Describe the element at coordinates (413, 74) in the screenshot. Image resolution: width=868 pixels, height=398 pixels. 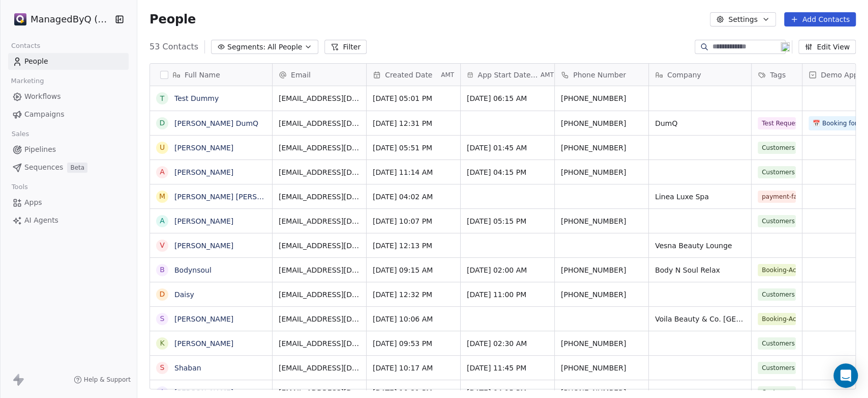
I see `div: Created DateAMT` at that location.